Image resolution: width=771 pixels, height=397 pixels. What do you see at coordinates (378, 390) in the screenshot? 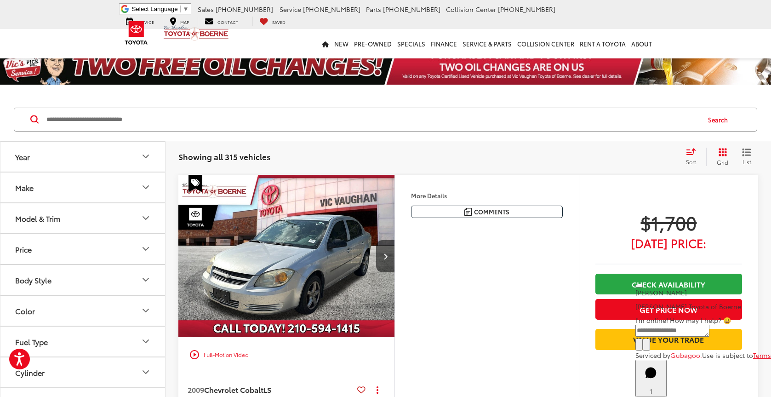
I see `span: dropdown dots` at bounding box center [378, 390].